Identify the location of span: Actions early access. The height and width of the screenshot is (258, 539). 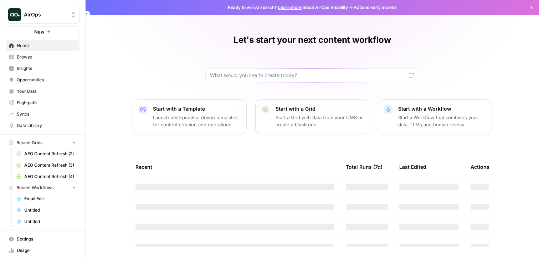
(375, 7).